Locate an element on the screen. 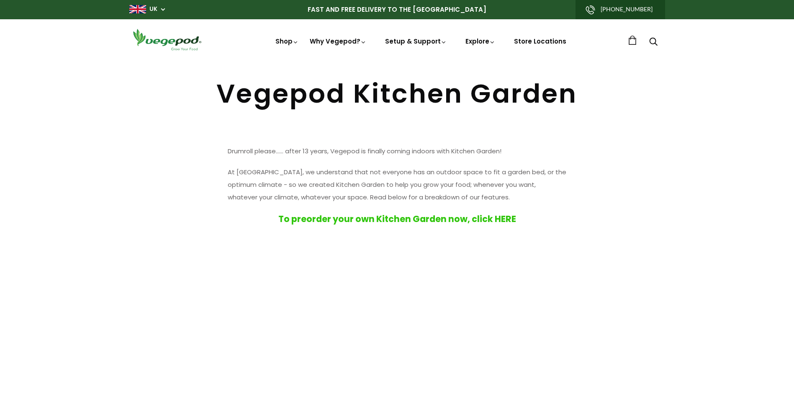 The width and height of the screenshot is (794, 403). a: Search is located at coordinates (653, 42).